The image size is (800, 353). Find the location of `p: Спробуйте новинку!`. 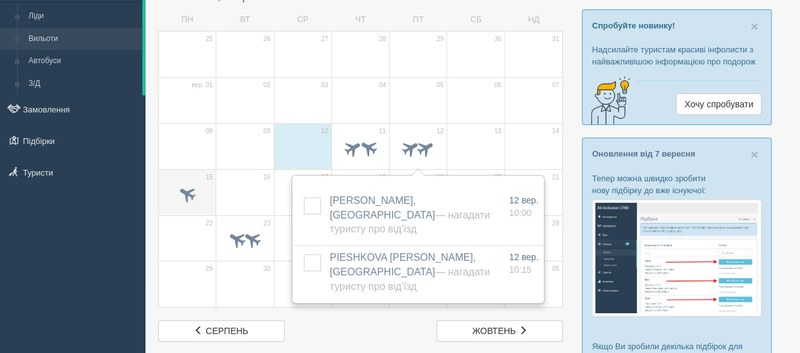

p: Спробуйте новинку! is located at coordinates (676, 25).